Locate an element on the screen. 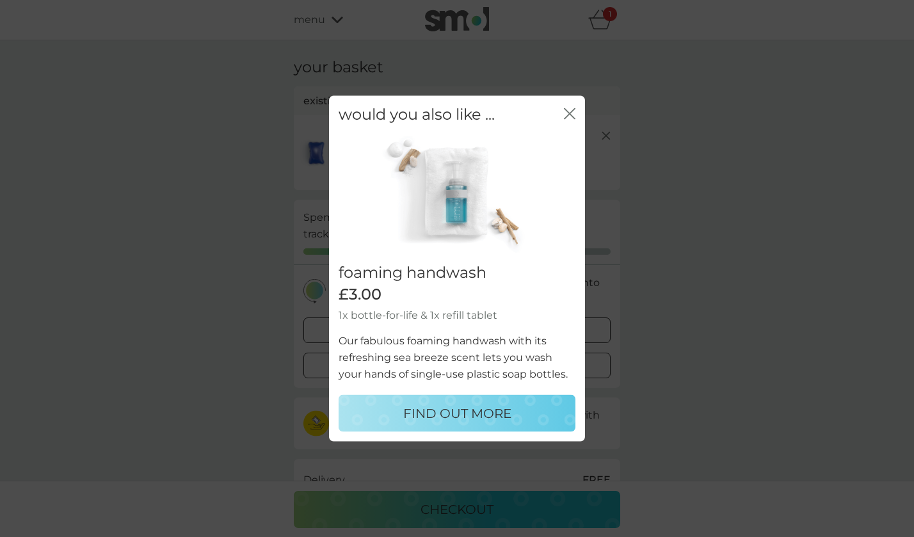  span: £3.00 is located at coordinates (360, 294).